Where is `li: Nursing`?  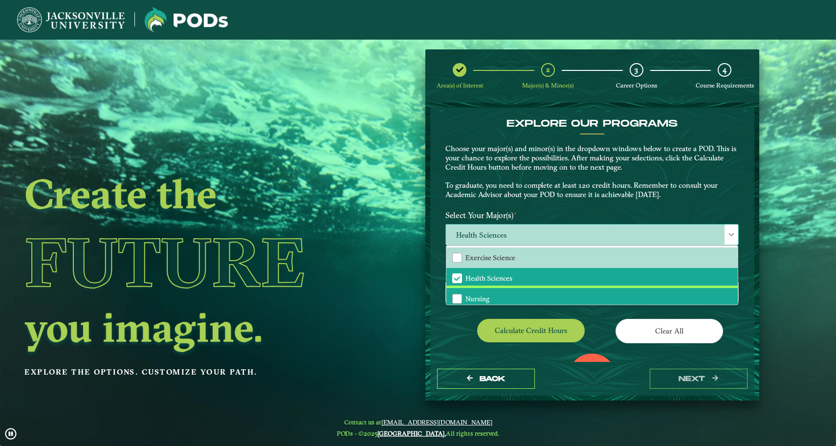
li: Nursing is located at coordinates (592, 298).